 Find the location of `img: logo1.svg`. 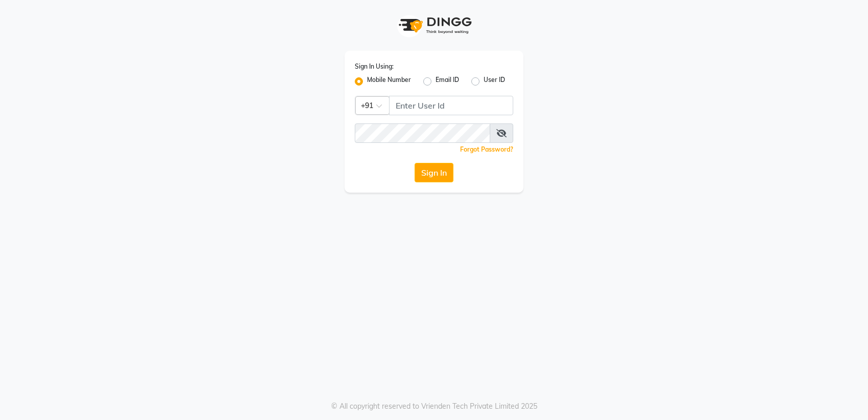

img: logo1.svg is located at coordinates (434, 25).